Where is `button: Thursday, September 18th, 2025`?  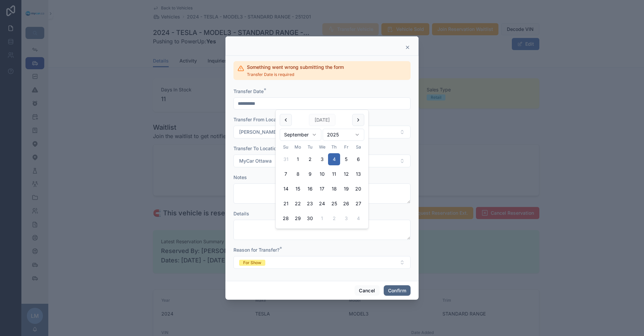 button: Thursday, September 18th, 2025 is located at coordinates (334, 189).